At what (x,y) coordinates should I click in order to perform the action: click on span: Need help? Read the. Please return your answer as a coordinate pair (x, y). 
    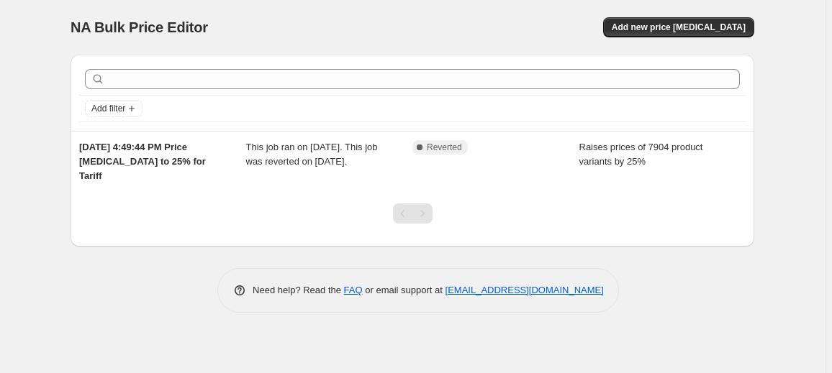
    Looking at the image, I should click on (298, 290).